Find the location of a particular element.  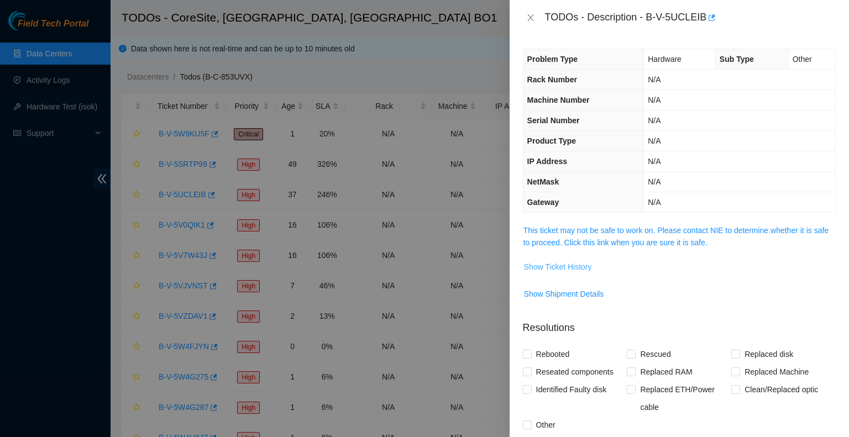

span: Rack Number is located at coordinates (552, 80).